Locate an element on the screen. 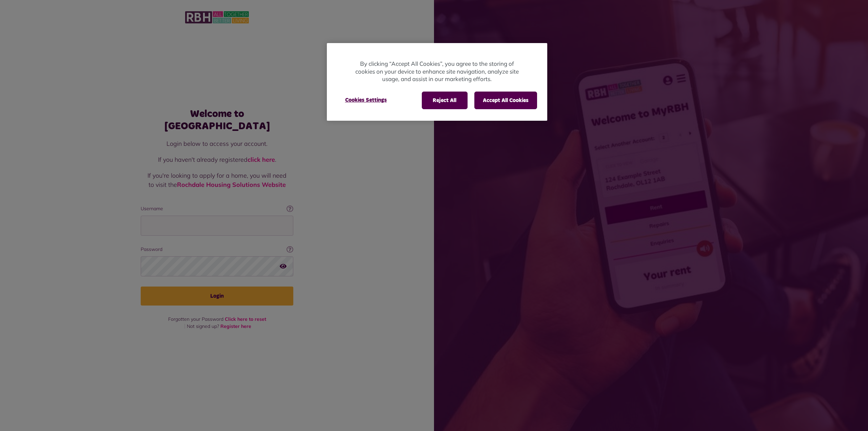 The height and width of the screenshot is (431, 868). div: Cookie banner is located at coordinates (437, 82).